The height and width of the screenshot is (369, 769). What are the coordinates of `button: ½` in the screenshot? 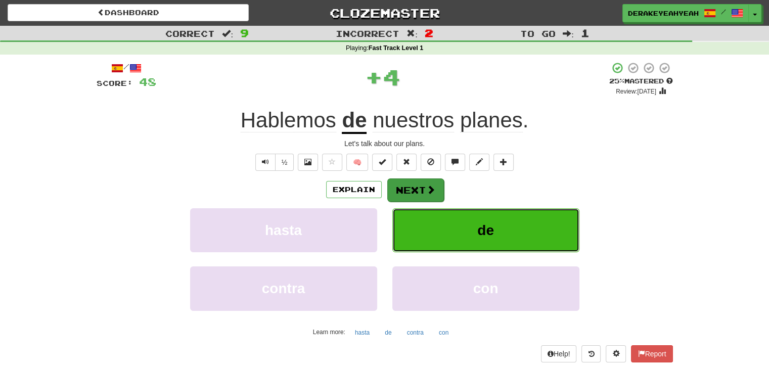 It's located at (285, 162).